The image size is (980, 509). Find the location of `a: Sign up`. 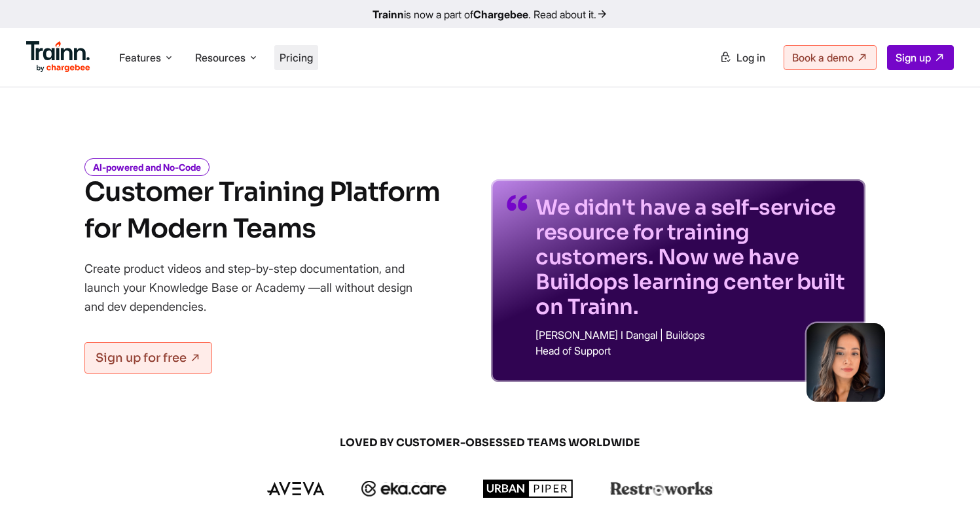

a: Sign up is located at coordinates (920, 57).